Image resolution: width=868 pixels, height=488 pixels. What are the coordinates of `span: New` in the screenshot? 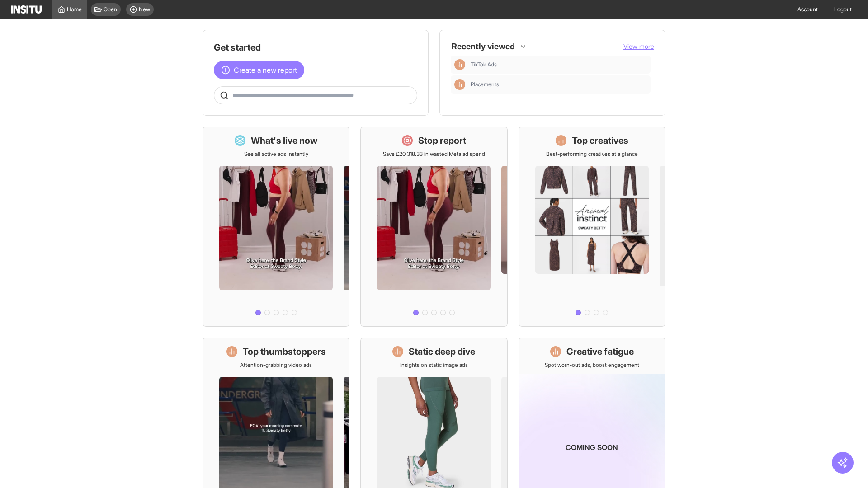 It's located at (144, 9).